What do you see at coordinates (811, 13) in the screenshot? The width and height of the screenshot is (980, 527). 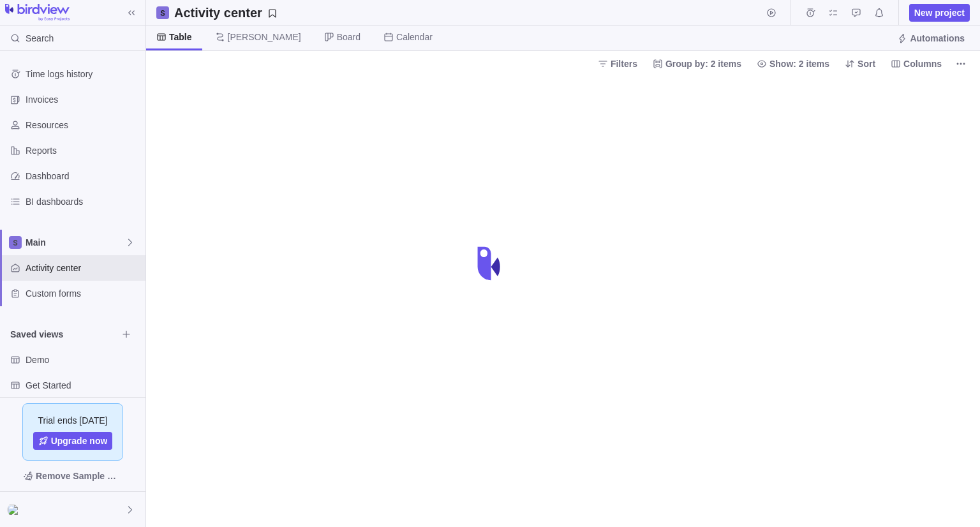 I see `span: Time logs` at bounding box center [811, 13].